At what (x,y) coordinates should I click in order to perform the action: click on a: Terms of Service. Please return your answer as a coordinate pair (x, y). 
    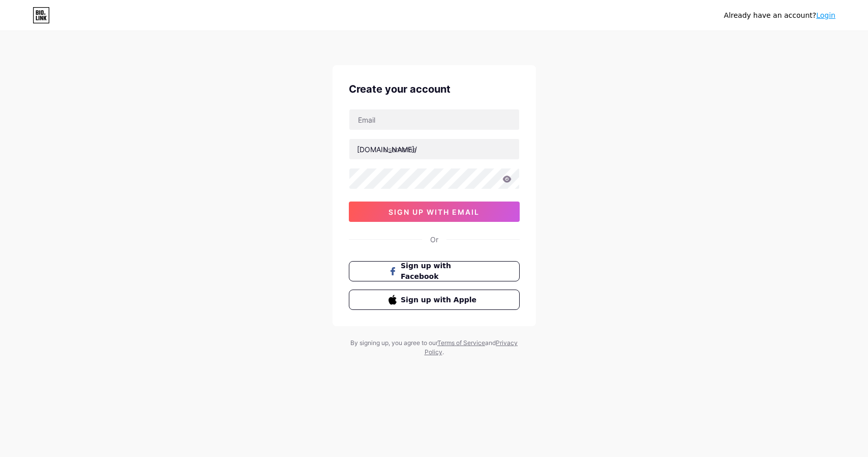
    Looking at the image, I should click on (461, 342).